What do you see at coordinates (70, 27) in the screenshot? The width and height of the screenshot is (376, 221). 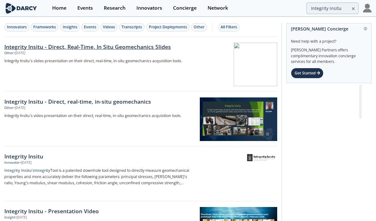 I see `button: Insights` at bounding box center [70, 27].